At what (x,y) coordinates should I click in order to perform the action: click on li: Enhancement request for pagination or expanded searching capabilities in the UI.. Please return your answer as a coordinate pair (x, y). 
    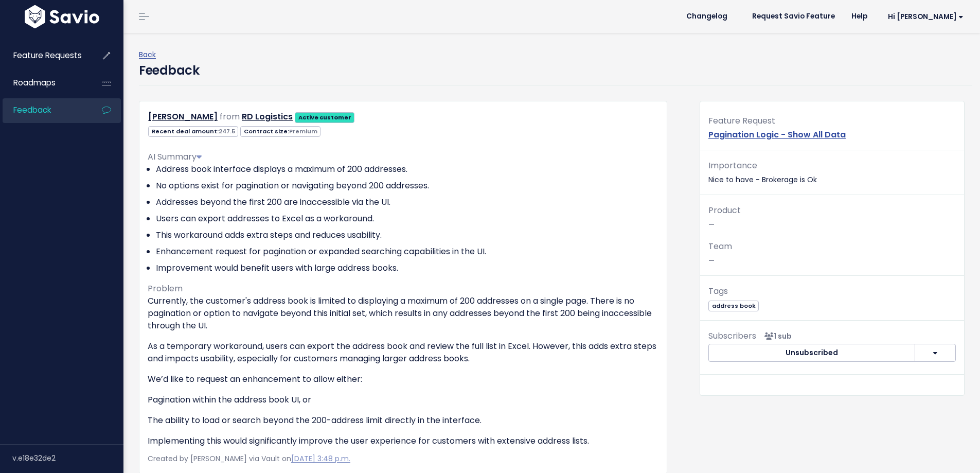
    Looking at the image, I should click on (407, 252).